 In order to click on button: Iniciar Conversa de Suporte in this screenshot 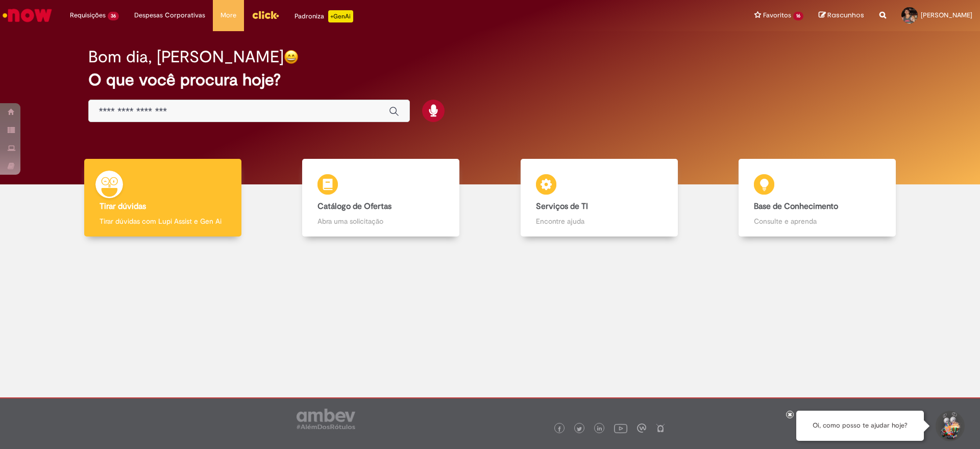, I will do `click(950, 426)`.